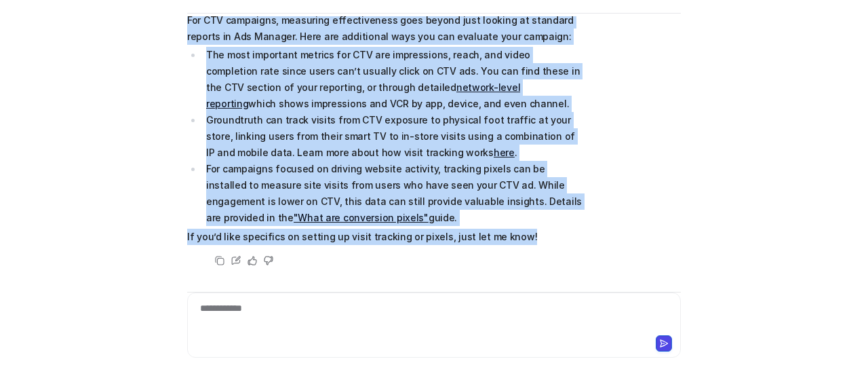 Image resolution: width=868 pixels, height=374 pixels. I want to click on a: "What are conversion pixels", so click(360, 217).